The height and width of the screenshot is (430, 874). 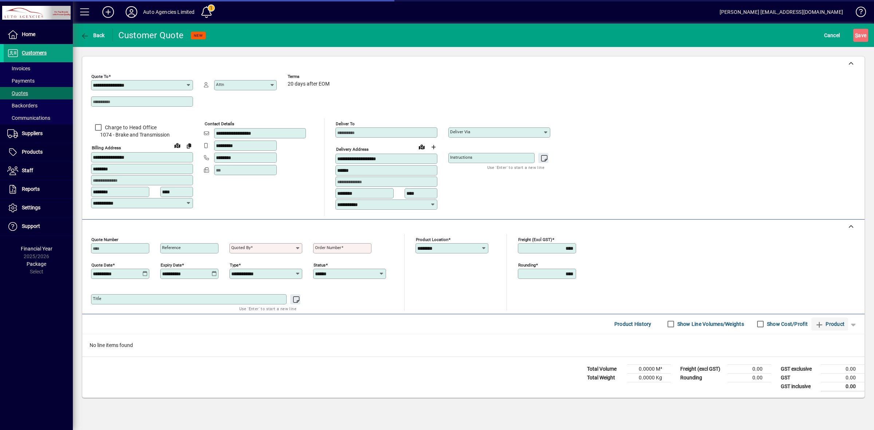 I want to click on button: Save, so click(x=860, y=35).